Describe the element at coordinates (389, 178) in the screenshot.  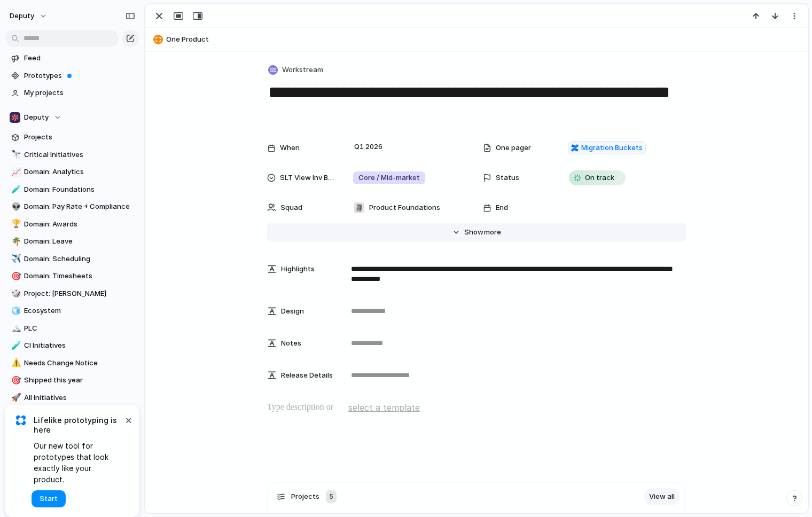
I see `span: Core / Mid-market` at that location.